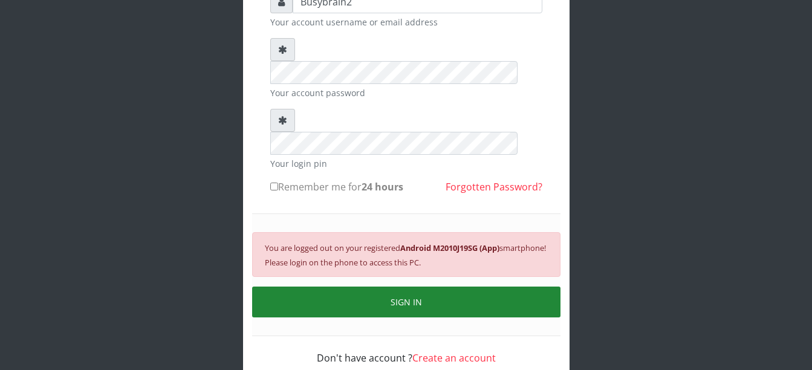 This screenshot has height=370, width=812. What do you see at coordinates (406, 351) in the screenshot?
I see `div: Don't have account ?` at bounding box center [406, 351].